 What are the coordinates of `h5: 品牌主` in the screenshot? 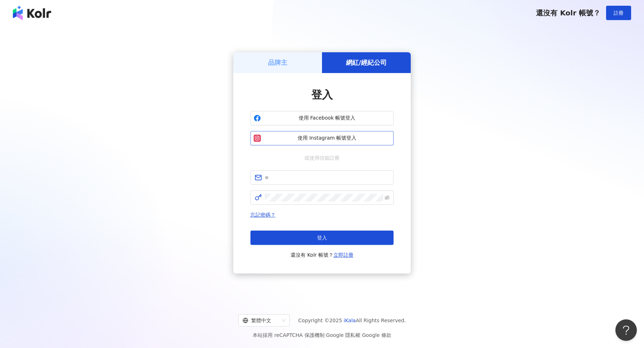 It's located at (278, 62).